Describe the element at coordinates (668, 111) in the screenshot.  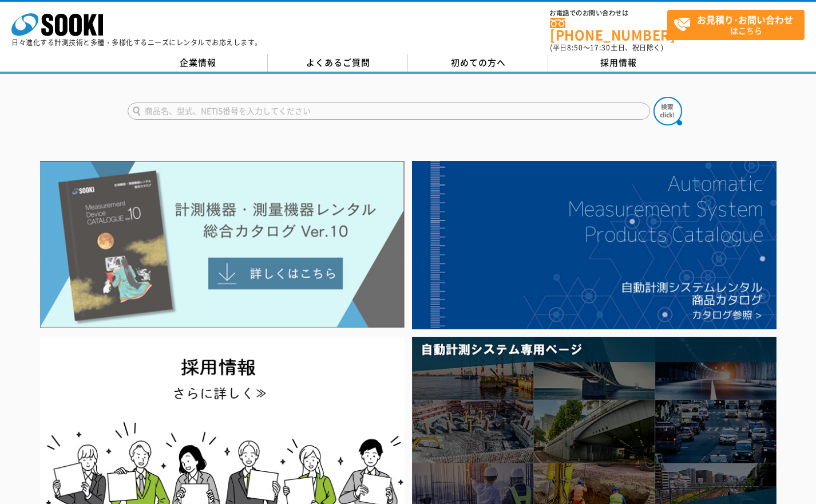
I see `img: btn_search.png` at that location.